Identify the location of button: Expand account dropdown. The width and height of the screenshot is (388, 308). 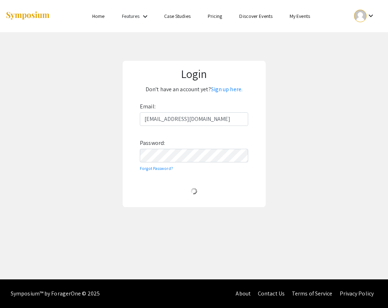
(365, 16).